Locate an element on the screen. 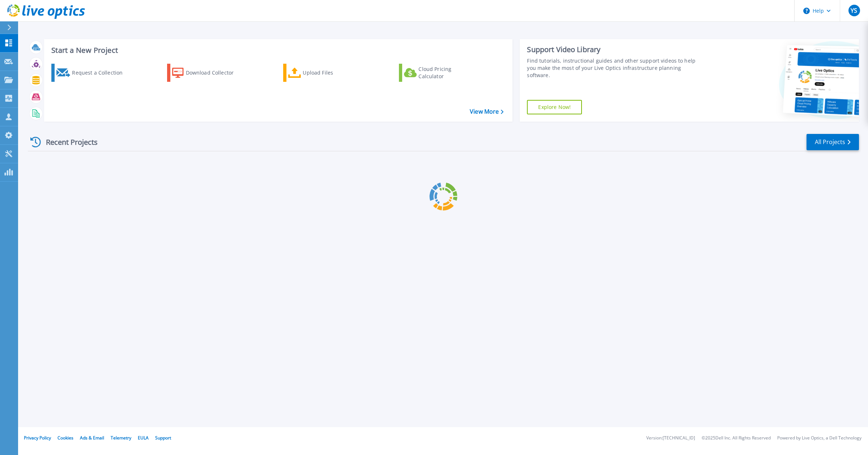 The height and width of the screenshot is (455, 868). div: Find tutorials, instructional guides and other support videos to help you make the most of your L... is located at coordinates (614, 68).